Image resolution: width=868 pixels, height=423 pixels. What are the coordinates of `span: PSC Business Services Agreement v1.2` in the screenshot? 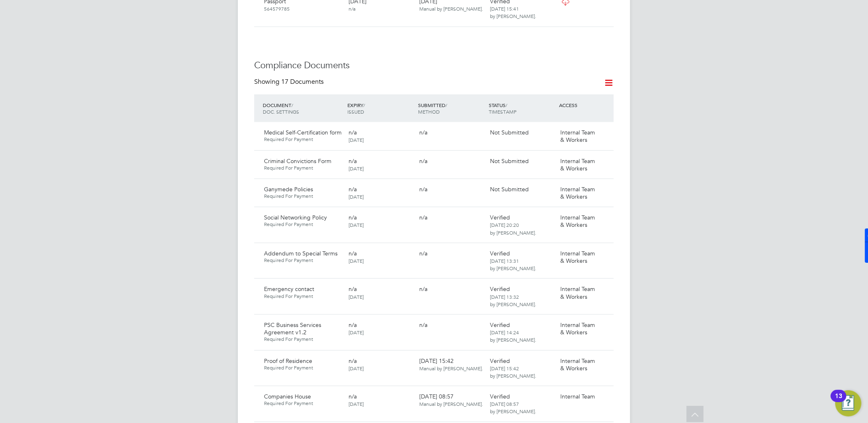 It's located at (293, 329).